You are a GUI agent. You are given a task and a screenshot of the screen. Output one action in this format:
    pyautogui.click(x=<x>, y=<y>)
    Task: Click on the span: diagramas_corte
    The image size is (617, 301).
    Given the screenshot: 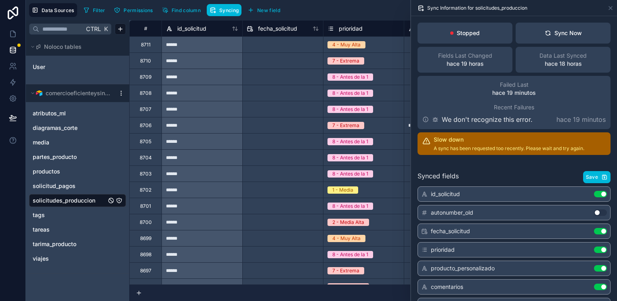 What is the action you would take?
    pyautogui.click(x=55, y=128)
    